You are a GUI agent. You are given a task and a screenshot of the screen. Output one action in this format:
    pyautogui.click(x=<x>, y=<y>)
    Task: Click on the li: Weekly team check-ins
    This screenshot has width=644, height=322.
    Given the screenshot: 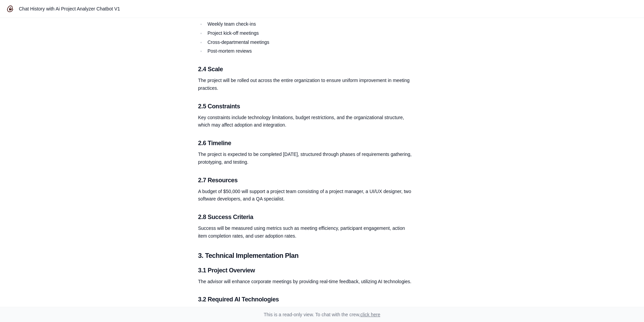 What is the action you would take?
    pyautogui.click(x=310, y=24)
    